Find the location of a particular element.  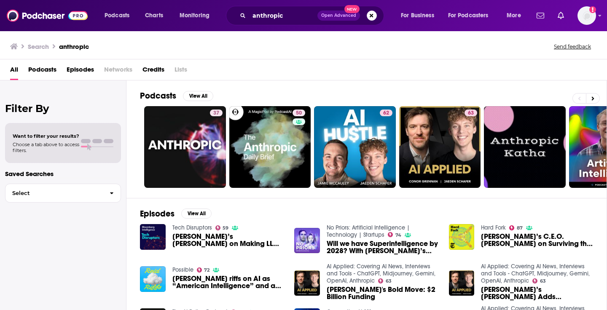

span: Credits is located at coordinates (153, 71).